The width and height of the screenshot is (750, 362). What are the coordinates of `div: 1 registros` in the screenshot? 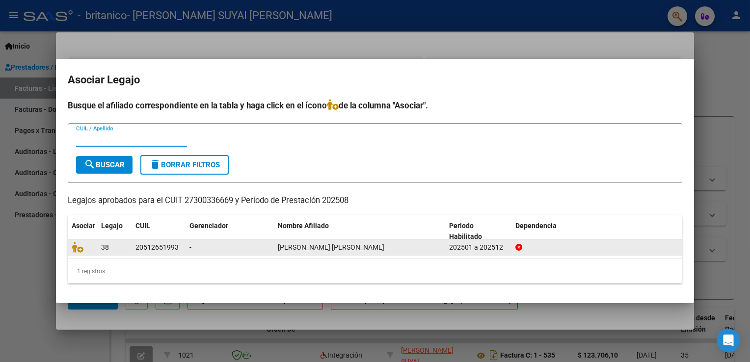 It's located at (375, 271).